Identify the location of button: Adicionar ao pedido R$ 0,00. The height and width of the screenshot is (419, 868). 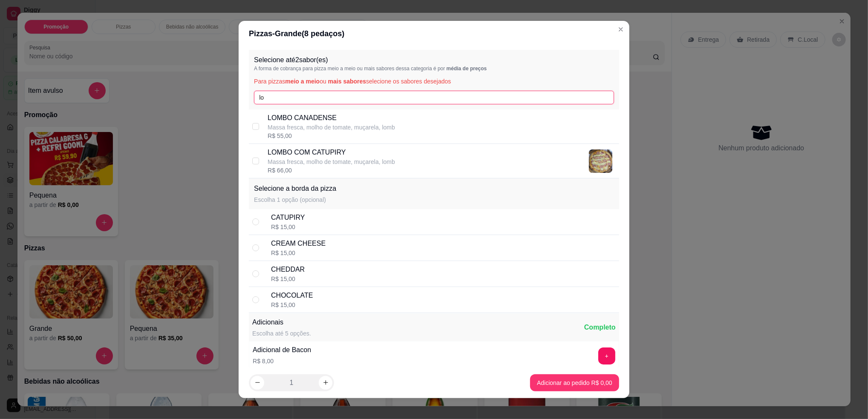
(574, 383).